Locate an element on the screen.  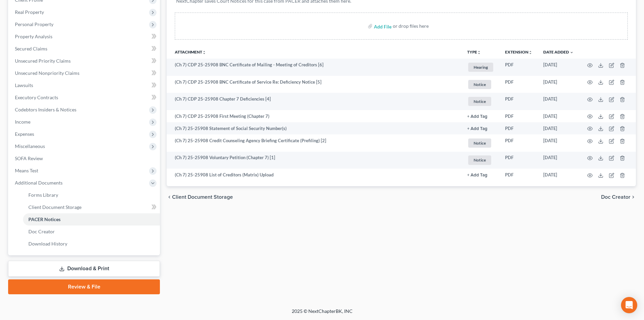
a: Executory Contracts is located at coordinates (85, 98).